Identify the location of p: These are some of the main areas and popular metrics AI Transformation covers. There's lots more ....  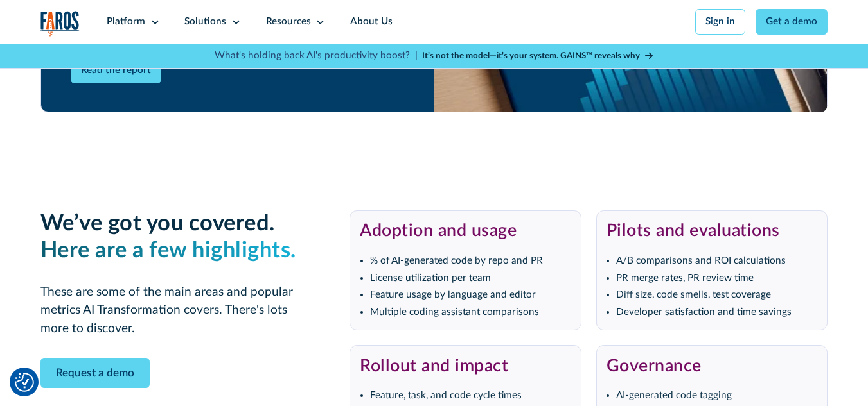
(175, 312).